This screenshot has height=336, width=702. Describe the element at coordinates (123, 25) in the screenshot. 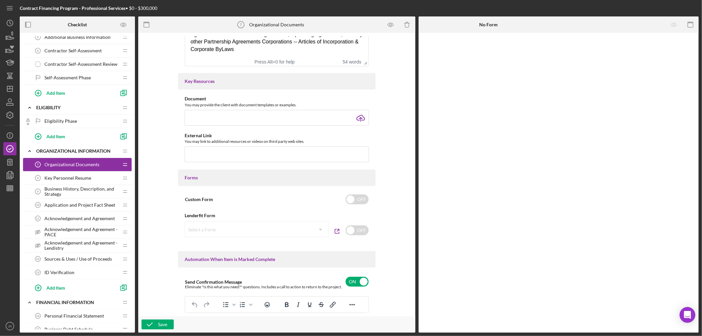

I see `button: Preview as` at that location.